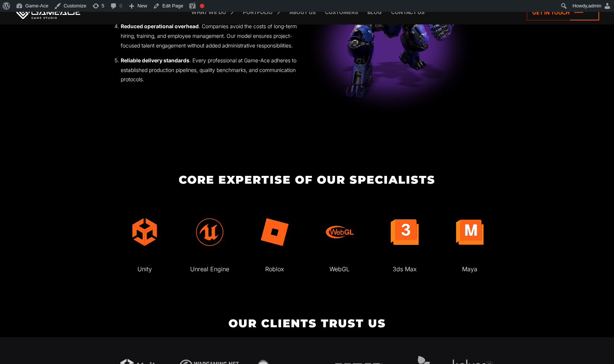 The height and width of the screenshot is (364, 614). I want to click on span: admin, so click(594, 6).